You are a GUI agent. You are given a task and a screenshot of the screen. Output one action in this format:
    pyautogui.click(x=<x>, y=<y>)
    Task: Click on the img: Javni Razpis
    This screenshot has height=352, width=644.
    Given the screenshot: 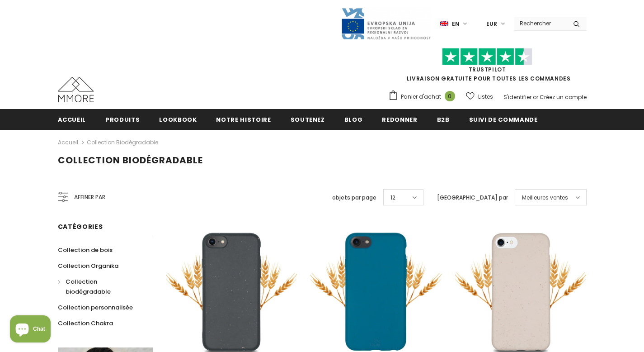 What is the action you would take?
    pyautogui.click(x=386, y=23)
    